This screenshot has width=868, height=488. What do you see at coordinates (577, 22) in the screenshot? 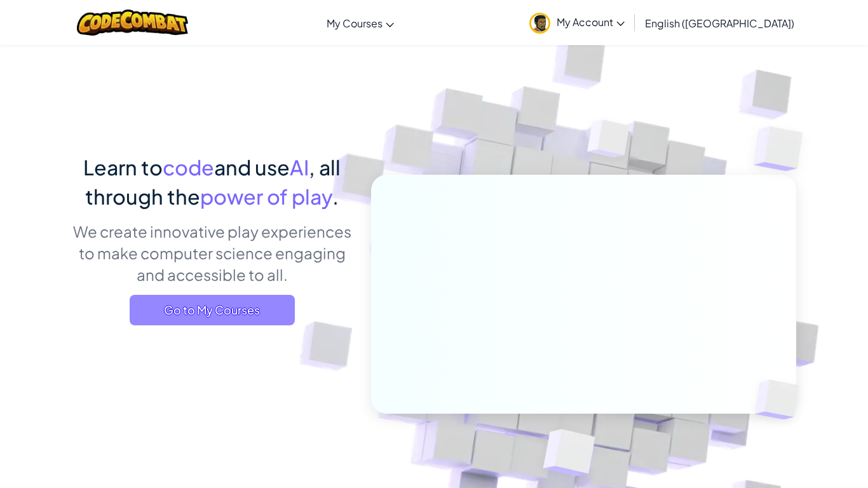
I see `a: My Account` at bounding box center [577, 22].